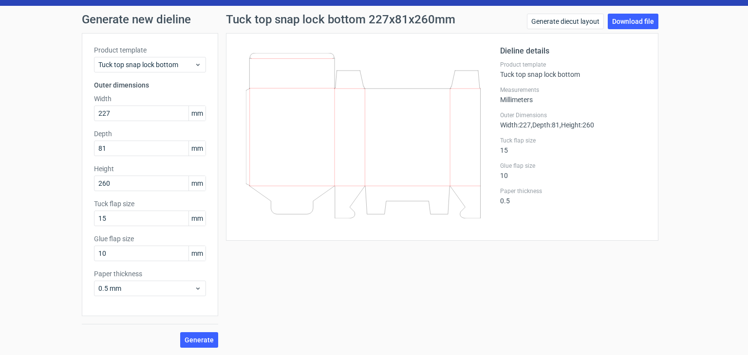  Describe the element at coordinates (545, 125) in the screenshot. I see `span: , Depth : 81` at that location.